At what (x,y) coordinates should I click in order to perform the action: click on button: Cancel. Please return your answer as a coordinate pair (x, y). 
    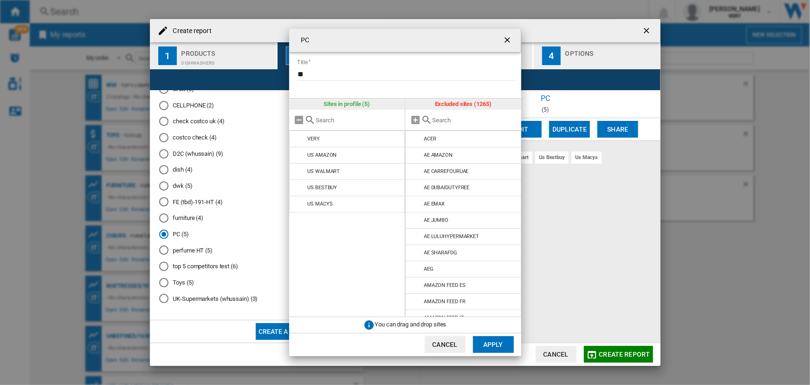
    Looking at the image, I should click on (445, 344).